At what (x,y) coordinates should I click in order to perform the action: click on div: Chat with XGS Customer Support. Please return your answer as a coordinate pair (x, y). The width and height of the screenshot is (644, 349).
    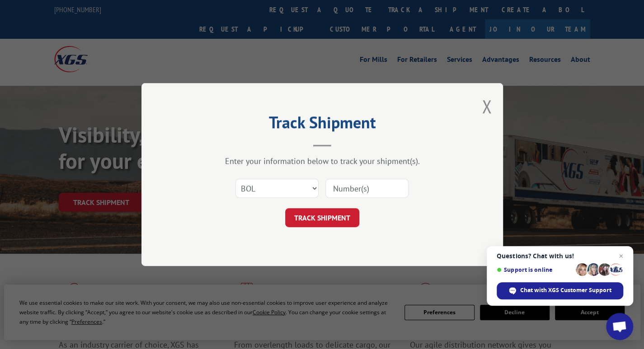
    Looking at the image, I should click on (560, 291).